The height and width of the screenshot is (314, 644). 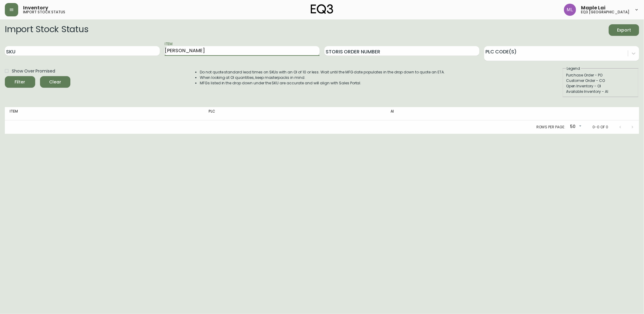 What do you see at coordinates (624, 30) in the screenshot?
I see `button: Export` at bounding box center [624, 30].